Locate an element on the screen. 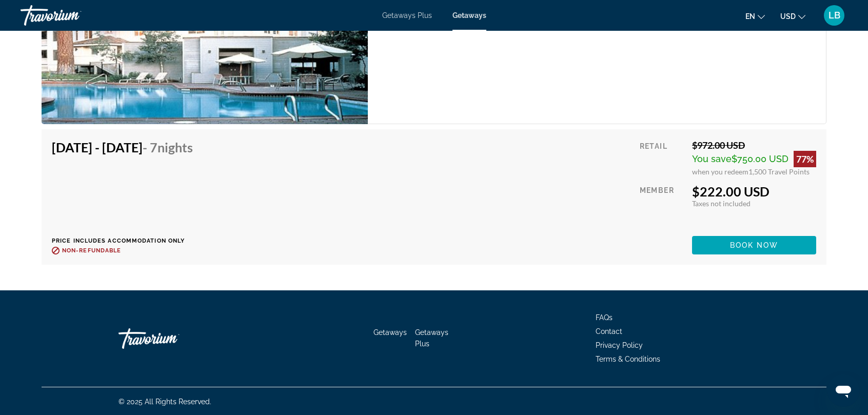  p: Price includes accommodation only is located at coordinates (126, 240).